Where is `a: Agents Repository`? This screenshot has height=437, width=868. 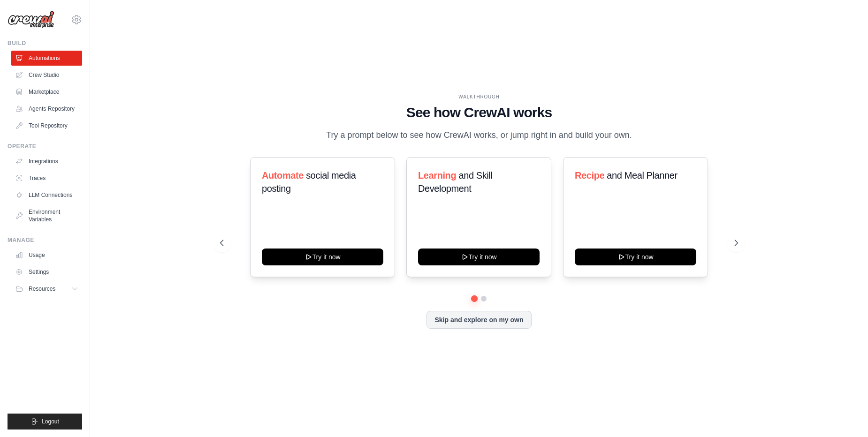 a: Agents Repository is located at coordinates (46, 109).